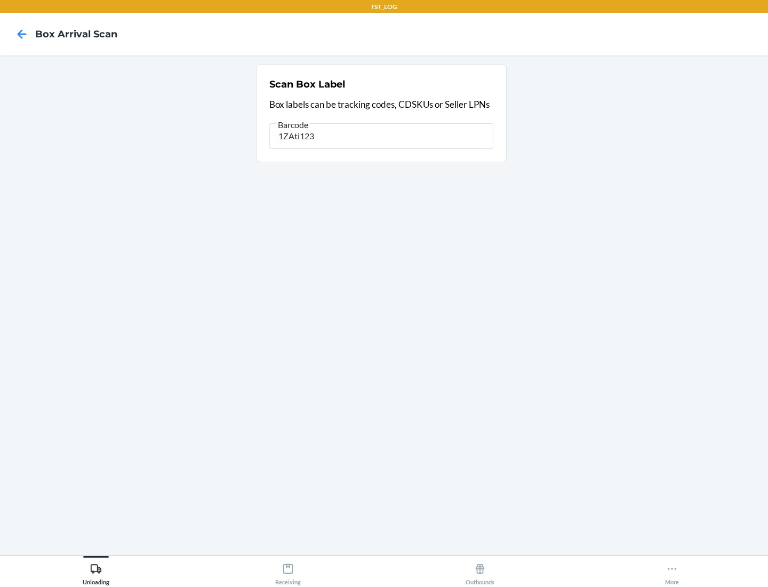 The width and height of the screenshot is (768, 587). I want to click on div: More, so click(672, 572).